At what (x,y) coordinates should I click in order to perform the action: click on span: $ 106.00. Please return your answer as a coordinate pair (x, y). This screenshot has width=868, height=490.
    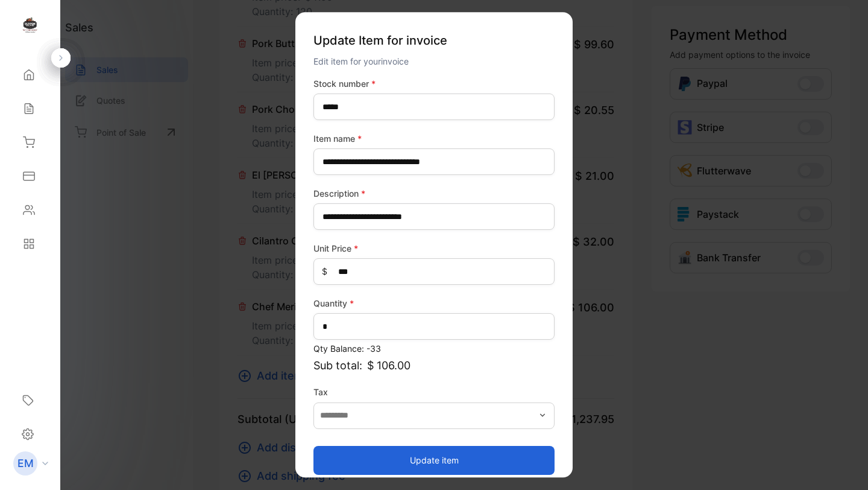
    Looking at the image, I should click on (389, 365).